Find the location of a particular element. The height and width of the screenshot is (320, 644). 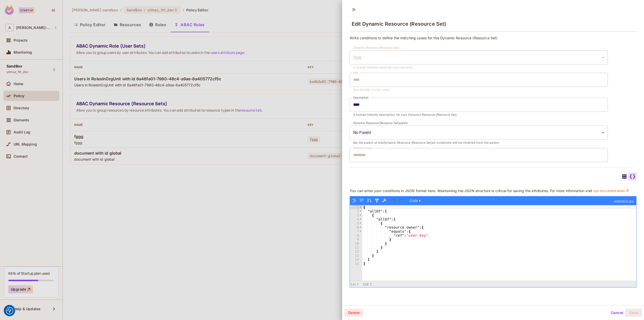

button: Redo (Ctrl+Shift+Z) is located at coordinates (402, 201).